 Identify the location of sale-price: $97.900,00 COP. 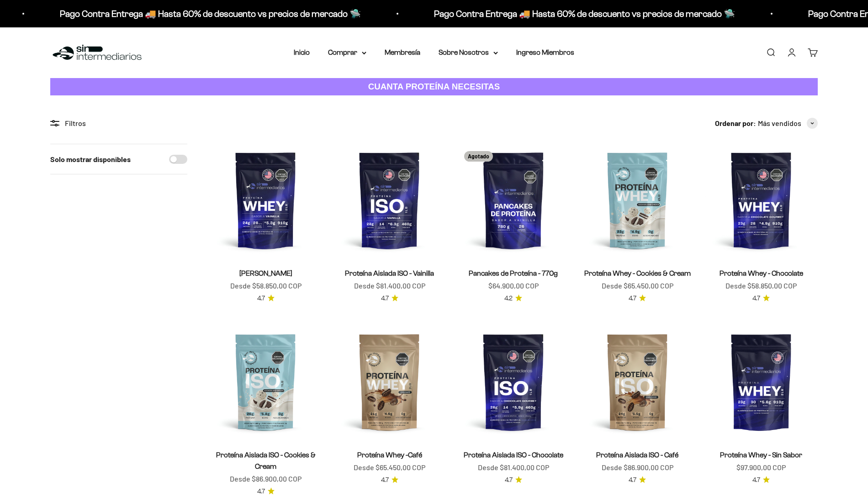
(761, 467).